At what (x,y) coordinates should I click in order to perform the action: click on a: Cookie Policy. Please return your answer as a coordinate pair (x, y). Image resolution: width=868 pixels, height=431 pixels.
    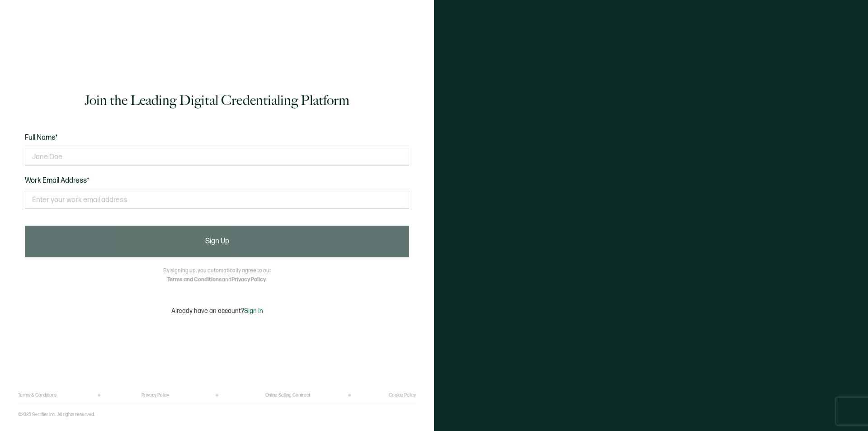
    Looking at the image, I should click on (403, 395).